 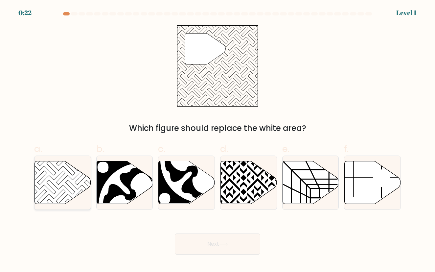 I want to click on div: 0:22, so click(x=25, y=13).